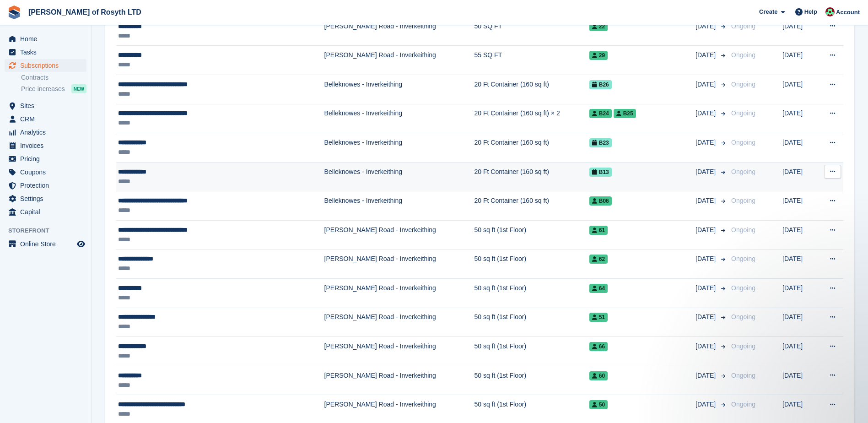 The height and width of the screenshot is (423, 868). What do you see at coordinates (48, 159) in the screenshot?
I see `span: Pricing` at bounding box center [48, 159].